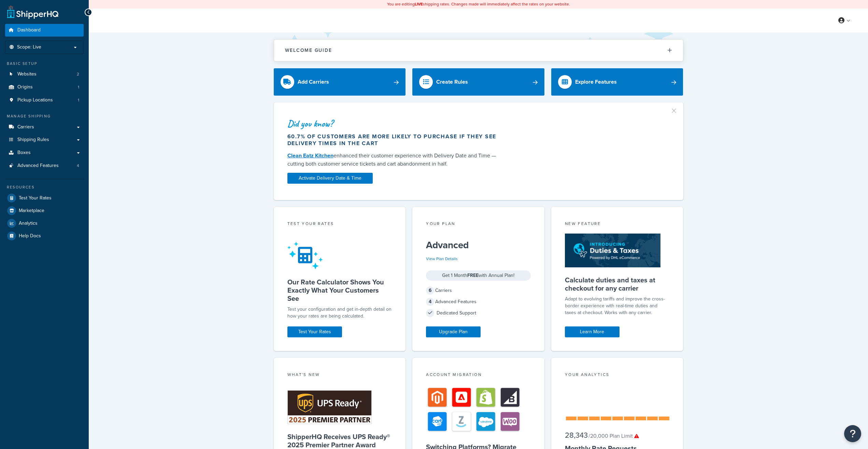  Describe the element at coordinates (45, 236) in the screenshot. I see `li: Help Docs` at that location.